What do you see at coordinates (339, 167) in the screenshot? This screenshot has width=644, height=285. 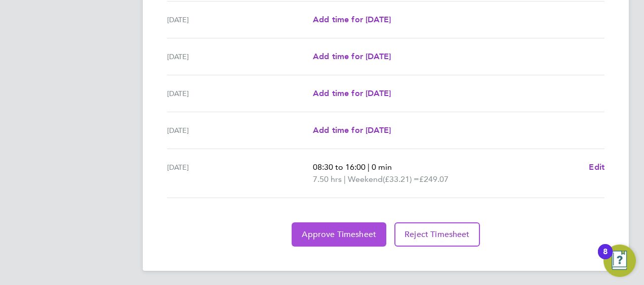 I see `span: 08:30 to 16:00` at bounding box center [339, 167].